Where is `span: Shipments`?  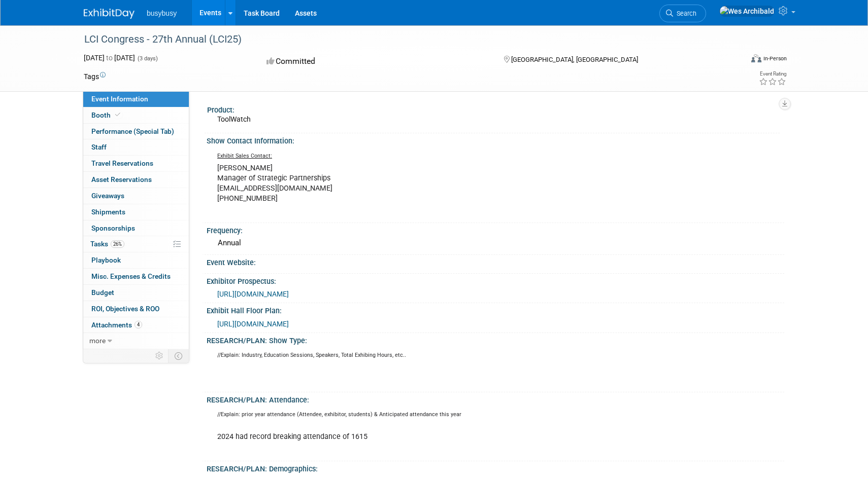 span: Shipments is located at coordinates (108, 212).